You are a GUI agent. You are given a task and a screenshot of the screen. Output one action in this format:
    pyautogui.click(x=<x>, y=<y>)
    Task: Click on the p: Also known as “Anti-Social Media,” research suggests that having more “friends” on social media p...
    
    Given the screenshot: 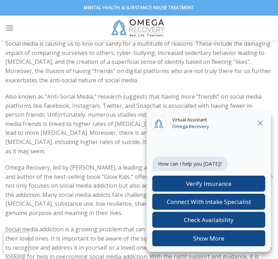 What is the action you would take?
    pyautogui.click(x=139, y=124)
    